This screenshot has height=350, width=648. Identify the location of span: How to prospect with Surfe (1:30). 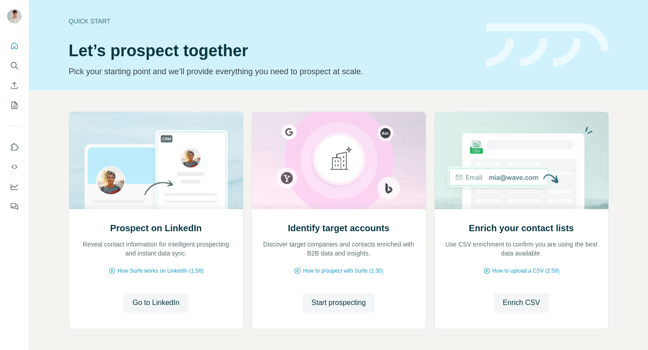
(343, 271).